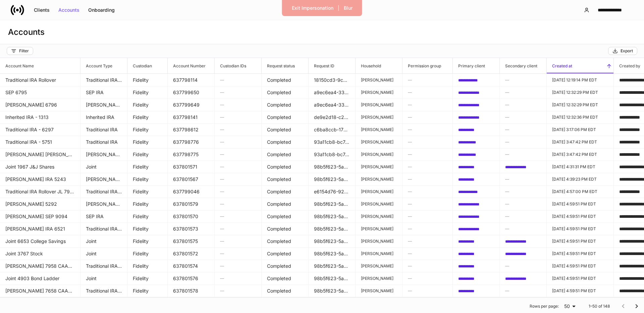 The height and width of the screenshot is (313, 644). Describe the element at coordinates (238, 66) in the screenshot. I see `span: Custodian IDs` at that location.